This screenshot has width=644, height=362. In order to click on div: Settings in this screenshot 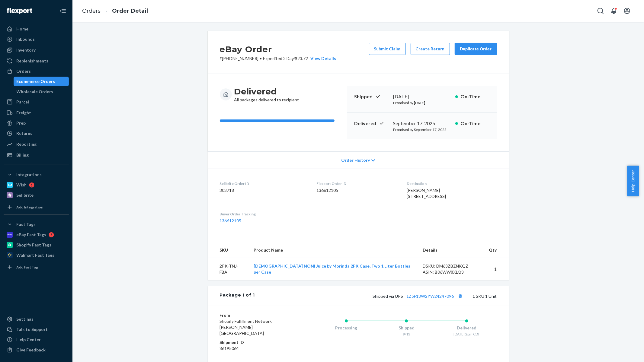, I will do `click(25, 319)`.